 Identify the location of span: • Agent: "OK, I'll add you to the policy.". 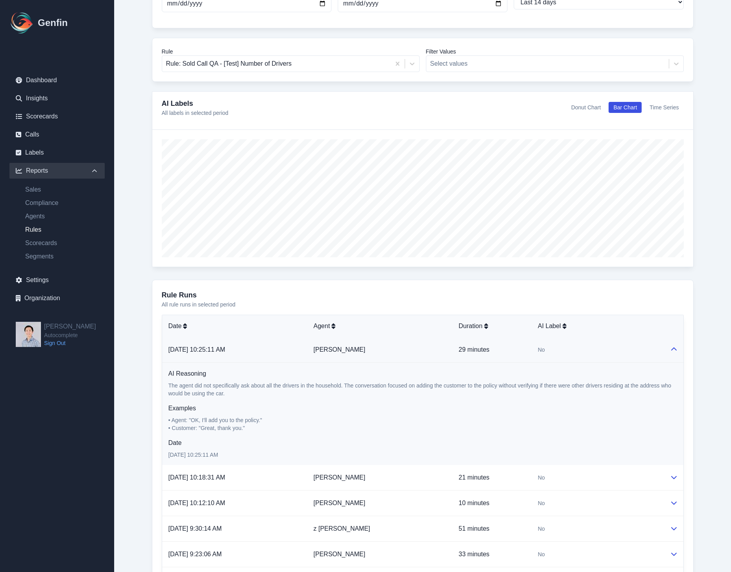
(215, 420).